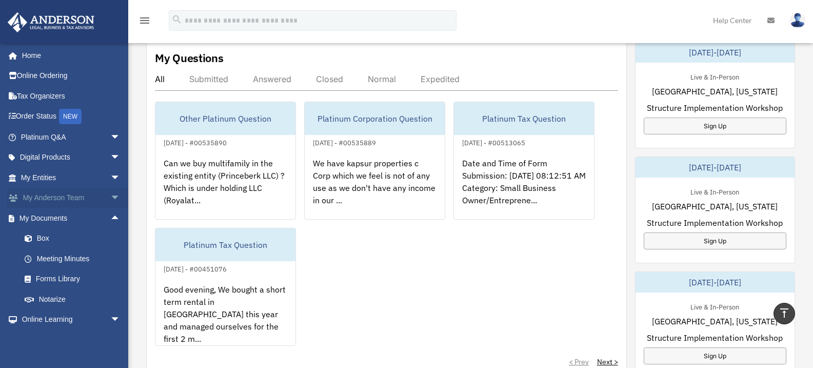 The height and width of the screenshot is (368, 813). What do you see at coordinates (70, 116) in the screenshot?
I see `div: NEW` at bounding box center [70, 116].